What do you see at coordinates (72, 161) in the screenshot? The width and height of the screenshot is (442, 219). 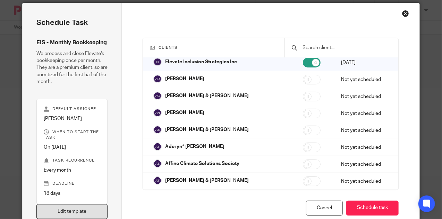 I see `p: Task recurrence` at bounding box center [72, 161].